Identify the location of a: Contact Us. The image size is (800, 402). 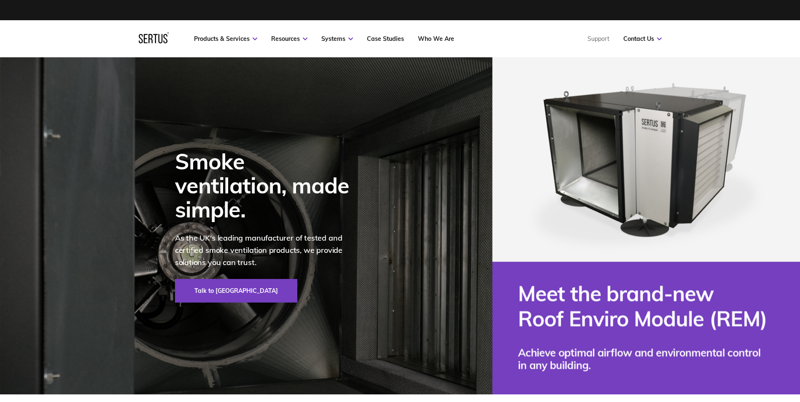
(642, 39).